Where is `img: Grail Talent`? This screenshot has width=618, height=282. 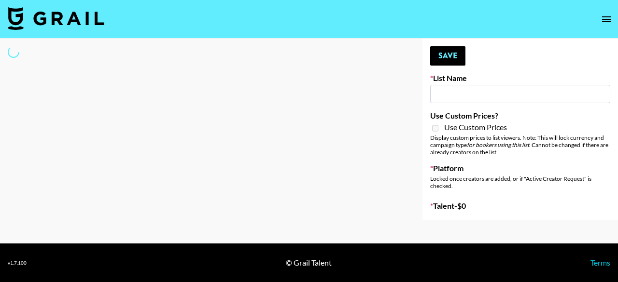 img: Grail Talent is located at coordinates (56, 18).